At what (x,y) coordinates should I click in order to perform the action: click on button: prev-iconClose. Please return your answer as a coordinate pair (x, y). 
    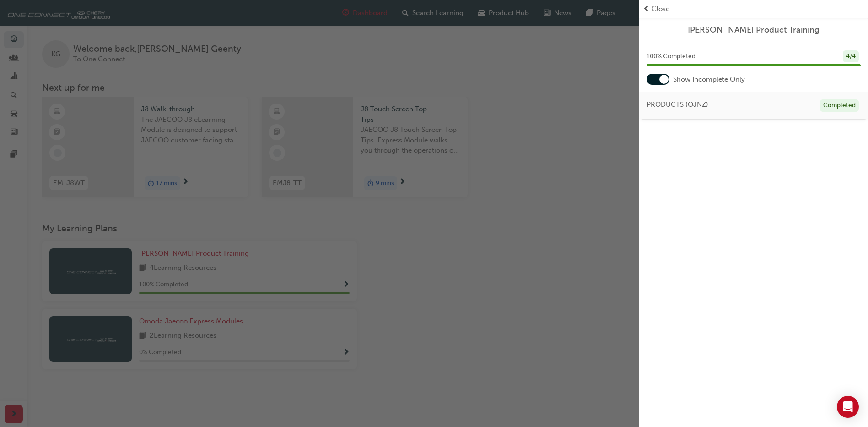
    Looking at the image, I should click on (753, 9).